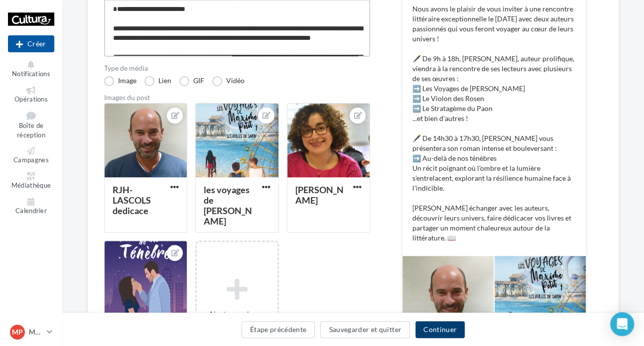 The image size is (644, 346). Describe the element at coordinates (18, 332) in the screenshot. I see `span: MP` at that location.